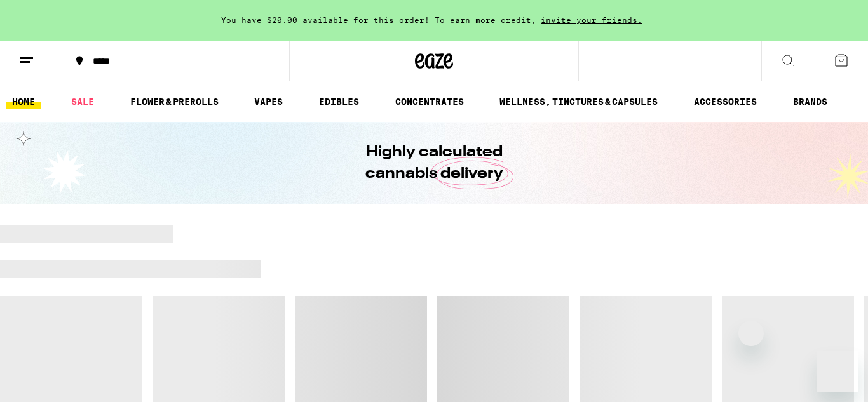 This screenshot has width=868, height=402. What do you see at coordinates (434, 164) in the screenshot?
I see `h1: Highly calculated cannabis delivery` at bounding box center [434, 164].